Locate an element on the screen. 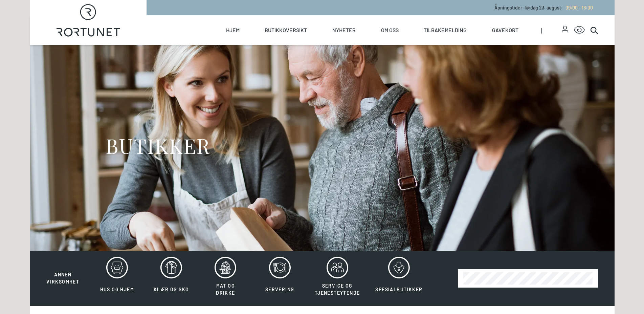  a: Tilbakemelding is located at coordinates (445, 30).